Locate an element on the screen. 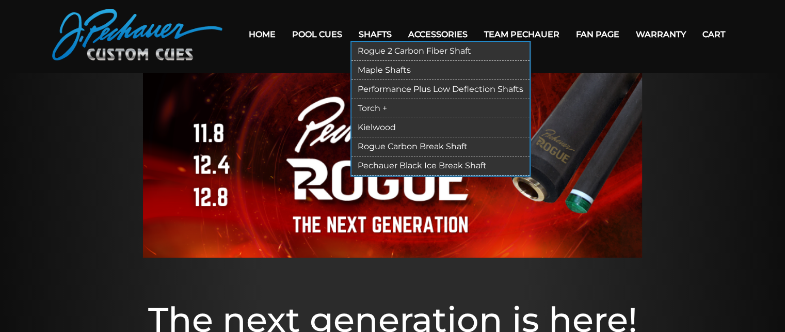  a: Performance Plus Low Deflection Shafts is located at coordinates (440, 89).